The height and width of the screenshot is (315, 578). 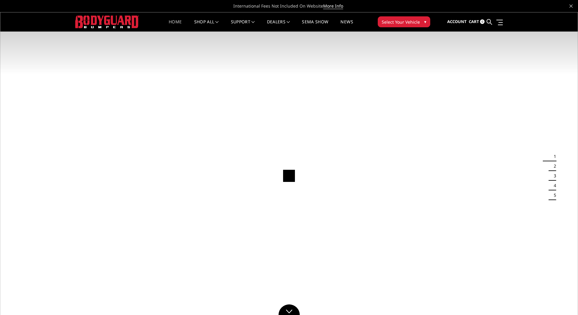 What do you see at coordinates (175, 26) in the screenshot?
I see `a: Home` at bounding box center [175, 26].